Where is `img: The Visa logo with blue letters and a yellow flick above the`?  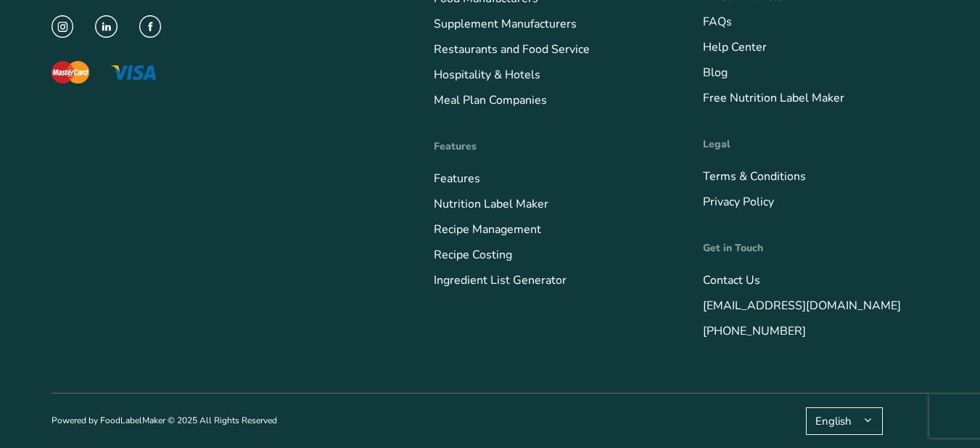 img: The Visa logo with blue letters and a yellow flick above the is located at coordinates (133, 72).